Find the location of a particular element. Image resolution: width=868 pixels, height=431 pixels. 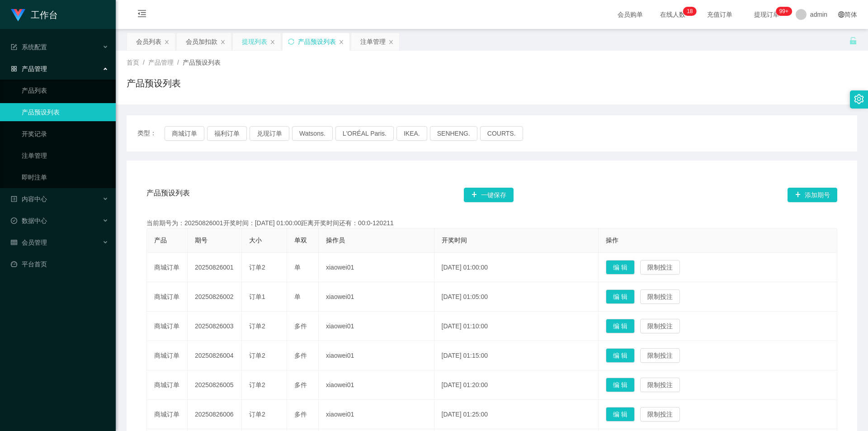

td: 20250826005 is located at coordinates (215, 385).